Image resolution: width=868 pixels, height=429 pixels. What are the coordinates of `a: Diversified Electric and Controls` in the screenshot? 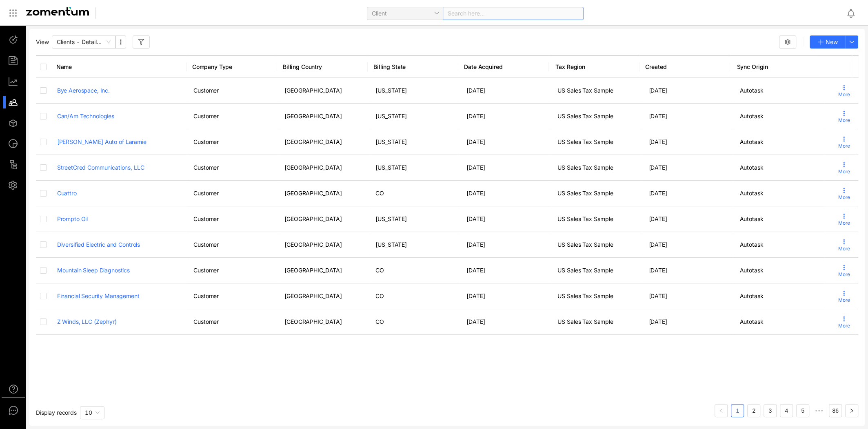 It's located at (99, 244).